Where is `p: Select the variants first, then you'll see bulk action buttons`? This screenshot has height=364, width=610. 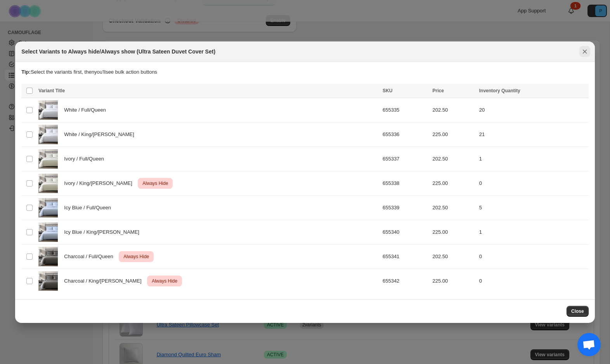 p: Select the variants first, then you'll see bulk action buttons is located at coordinates (304, 72).